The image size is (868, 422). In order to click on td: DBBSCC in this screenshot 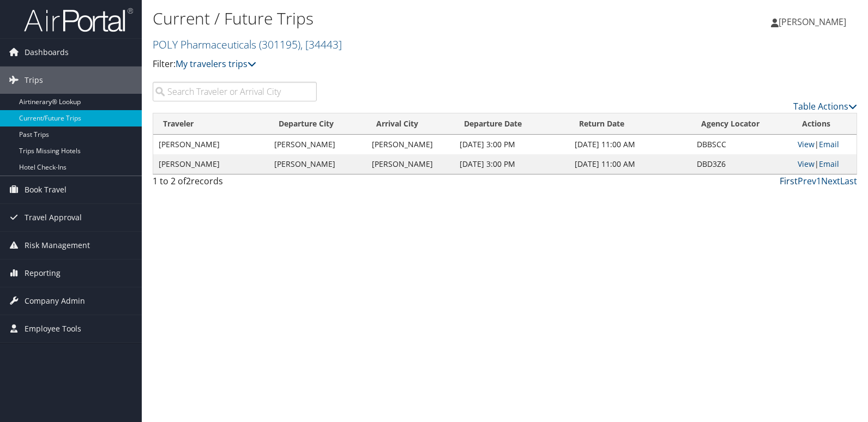, I will do `click(741, 145)`.